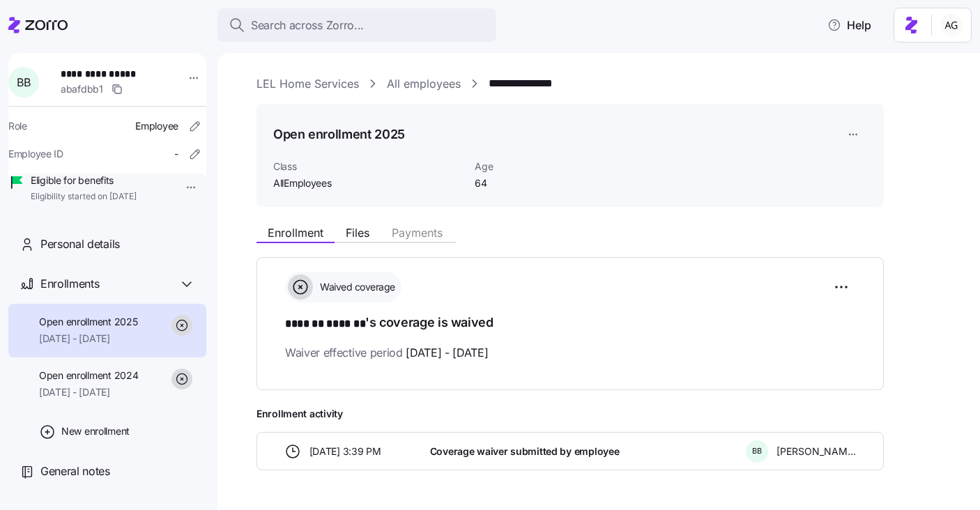 The image size is (980, 510). What do you see at coordinates (307, 25) in the screenshot?
I see `span: Search across Zorro...` at bounding box center [307, 25].